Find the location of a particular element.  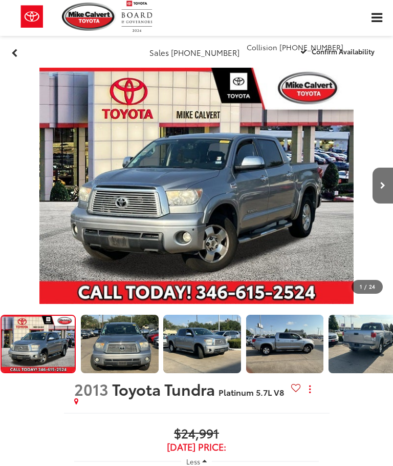

span: Toyota Tundra is located at coordinates (165, 388).